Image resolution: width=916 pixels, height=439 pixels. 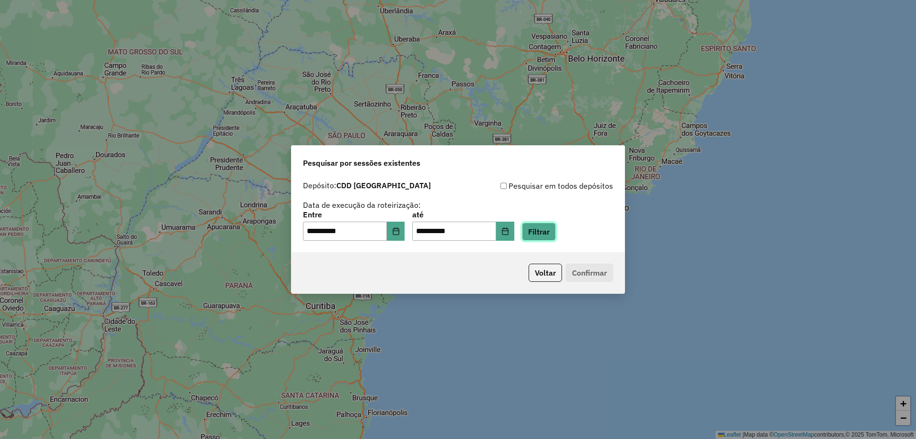 What do you see at coordinates (539, 231) in the screenshot?
I see `button: Filtrar` at bounding box center [539, 231].